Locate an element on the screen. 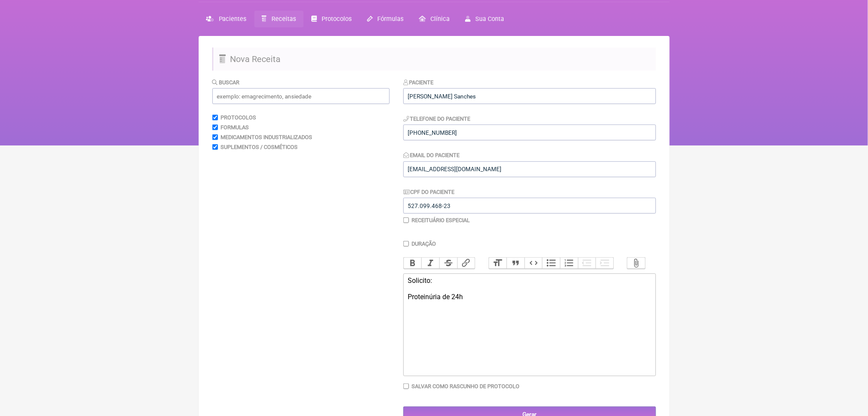  div: Solicito: Proteinúria de 24h is located at coordinates (529, 289).